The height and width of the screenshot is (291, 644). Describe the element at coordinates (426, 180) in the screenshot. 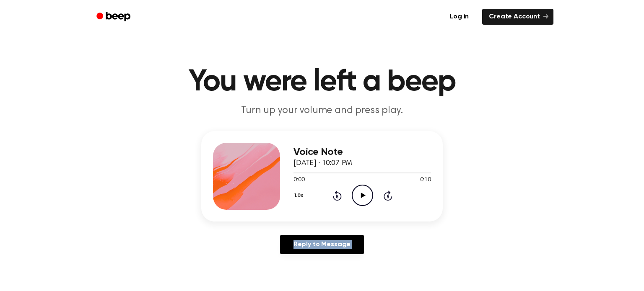

I see `span: 0:10` at that location.